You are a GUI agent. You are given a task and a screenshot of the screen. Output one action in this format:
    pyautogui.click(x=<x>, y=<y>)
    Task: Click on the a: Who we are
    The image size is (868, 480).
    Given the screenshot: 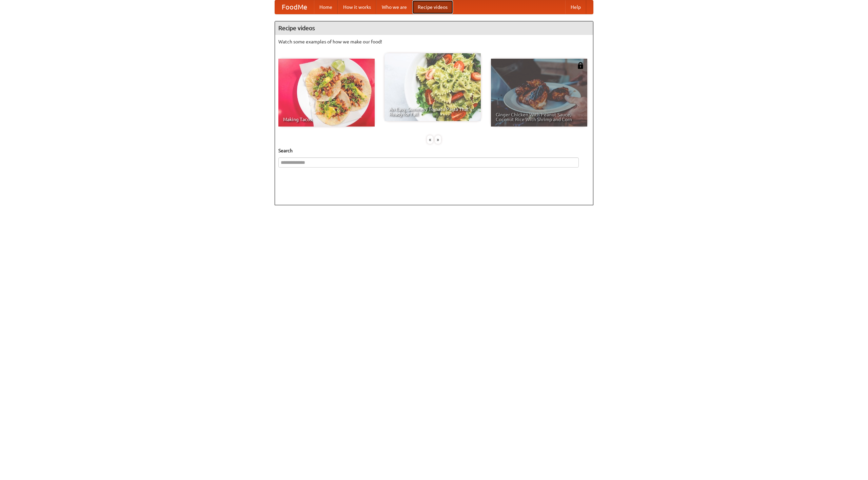 What is the action you would take?
    pyautogui.click(x=394, y=7)
    